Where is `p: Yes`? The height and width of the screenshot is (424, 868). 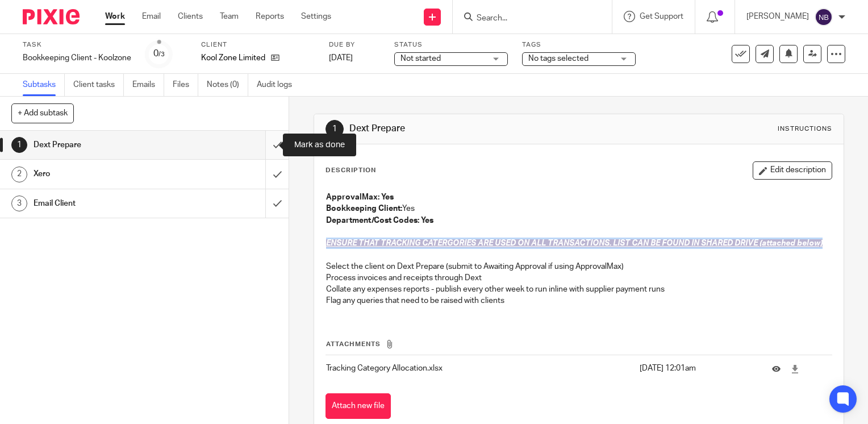 p: Yes is located at coordinates (578, 208).